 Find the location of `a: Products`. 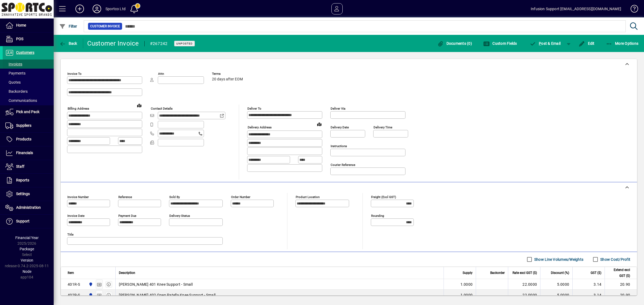

a: Products is located at coordinates (28, 139).